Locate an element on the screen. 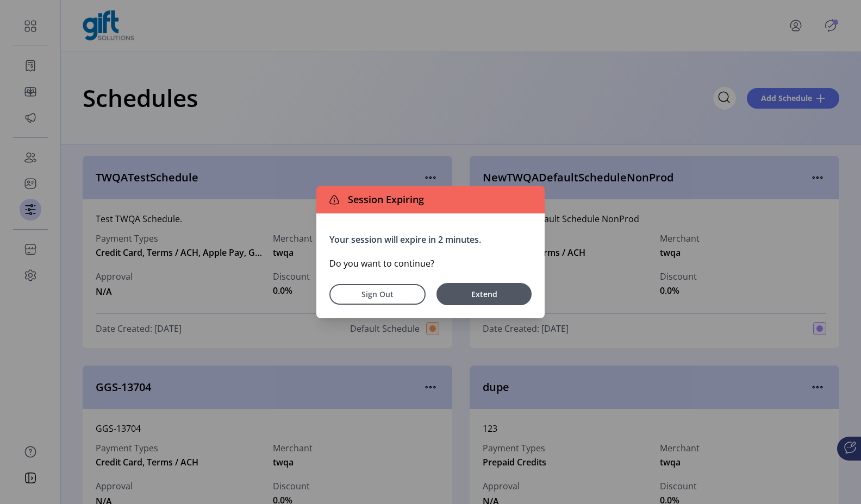 This screenshot has width=861, height=504. button: Sign Out is located at coordinates (377, 294).